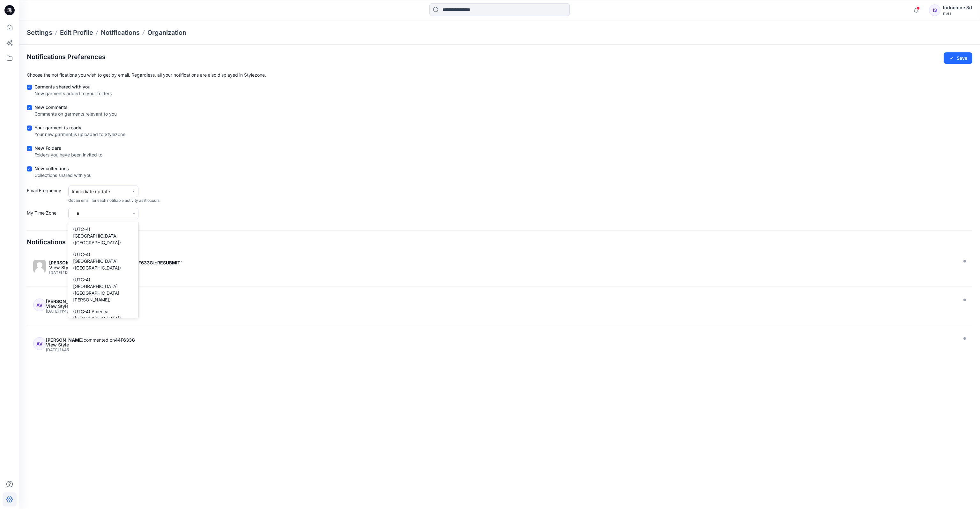  Describe the element at coordinates (46, 243) in the screenshot. I see `h4: Notifications` at that location.